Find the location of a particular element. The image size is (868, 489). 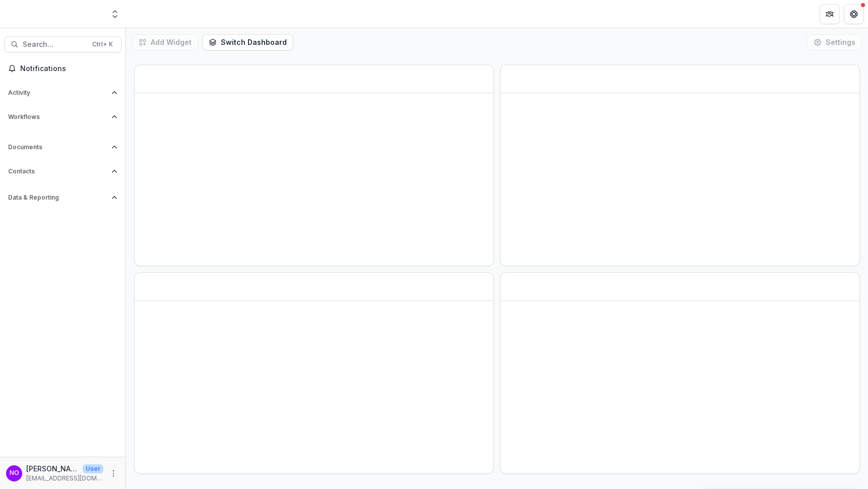

button: Open entity switcher is located at coordinates (115, 14).